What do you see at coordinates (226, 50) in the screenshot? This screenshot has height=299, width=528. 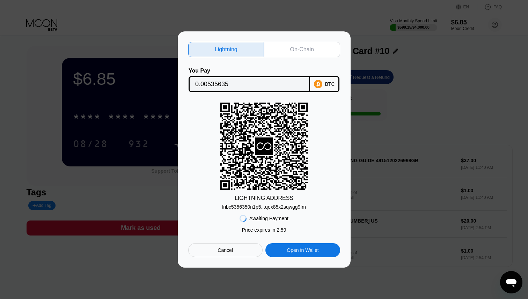 I see `div: Lightning` at bounding box center [226, 50].